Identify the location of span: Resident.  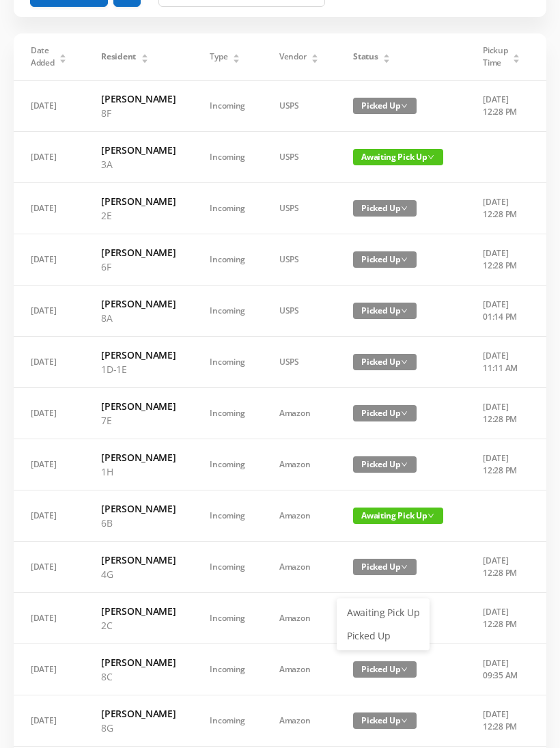
(119, 57).